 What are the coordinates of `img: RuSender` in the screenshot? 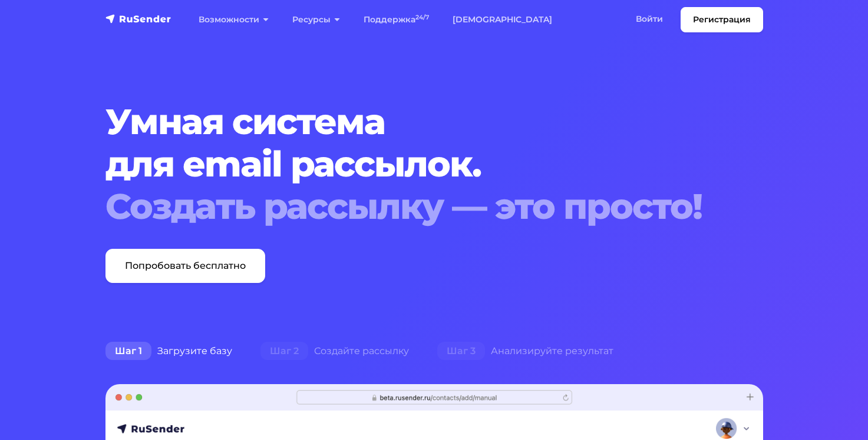 It's located at (138, 19).